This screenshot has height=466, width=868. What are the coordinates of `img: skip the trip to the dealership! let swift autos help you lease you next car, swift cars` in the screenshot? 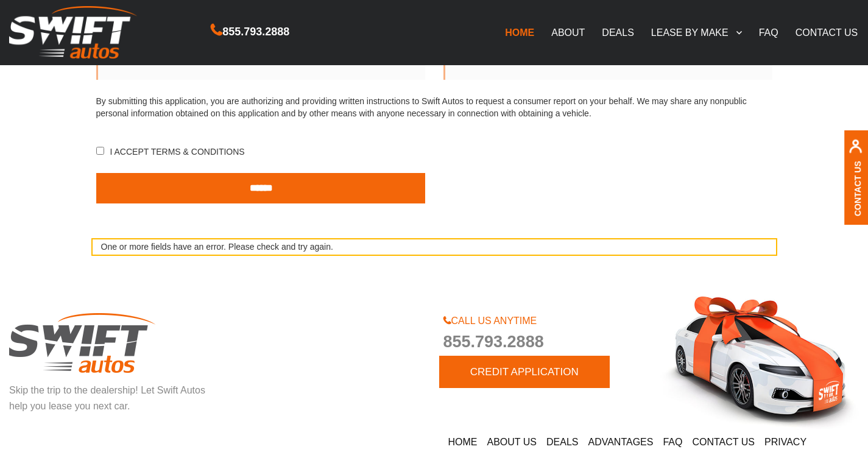 It's located at (759, 363).